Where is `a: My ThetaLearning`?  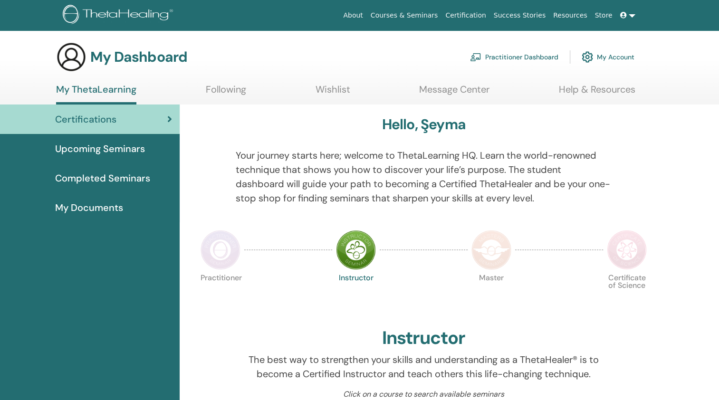 a: My ThetaLearning is located at coordinates (96, 94).